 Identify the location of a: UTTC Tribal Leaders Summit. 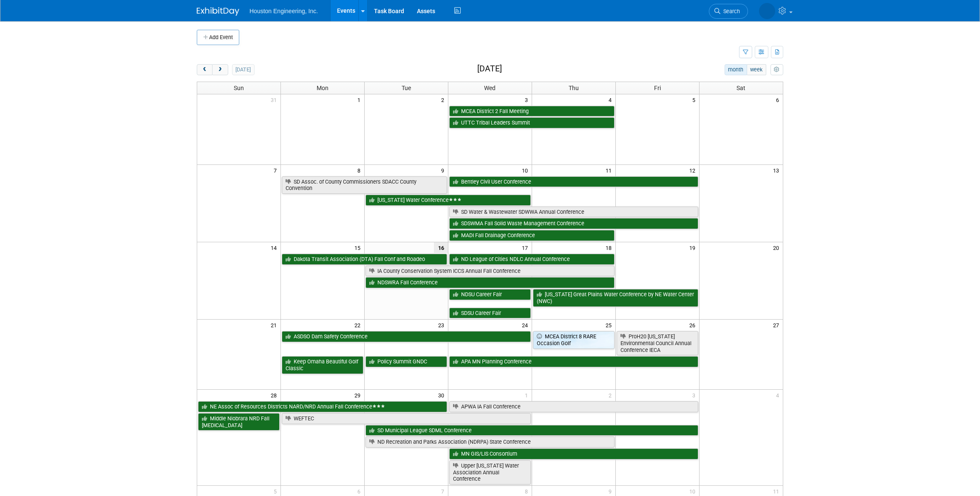
(532, 123).